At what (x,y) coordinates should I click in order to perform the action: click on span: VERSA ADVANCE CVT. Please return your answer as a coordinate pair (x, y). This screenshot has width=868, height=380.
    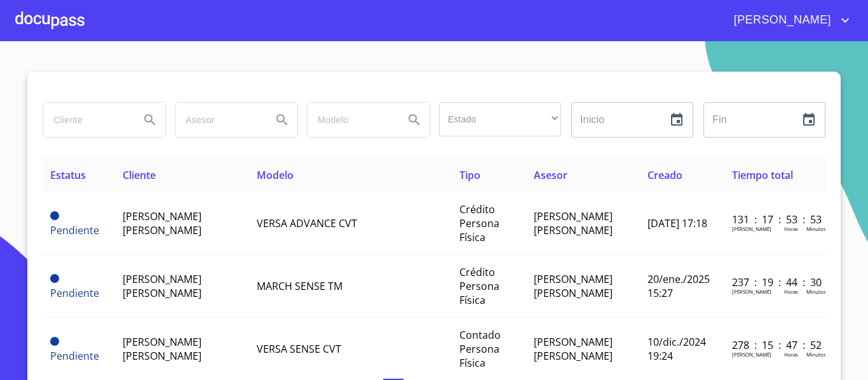
    Looking at the image, I should click on (307, 223).